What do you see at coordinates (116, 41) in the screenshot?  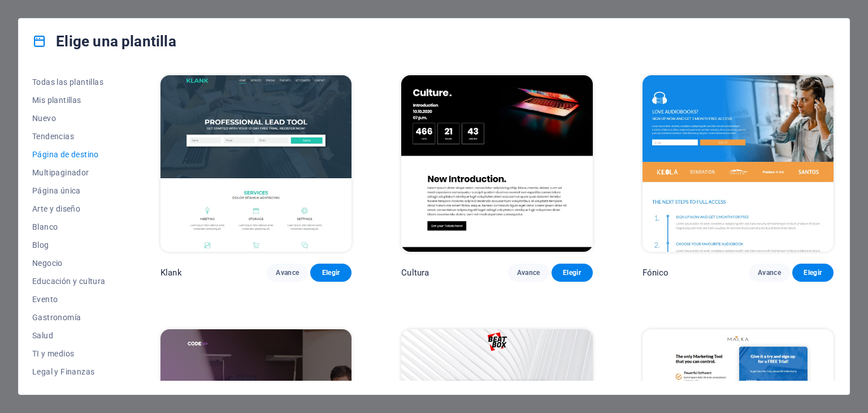 I see `font: Elige una plantilla` at bounding box center [116, 41].